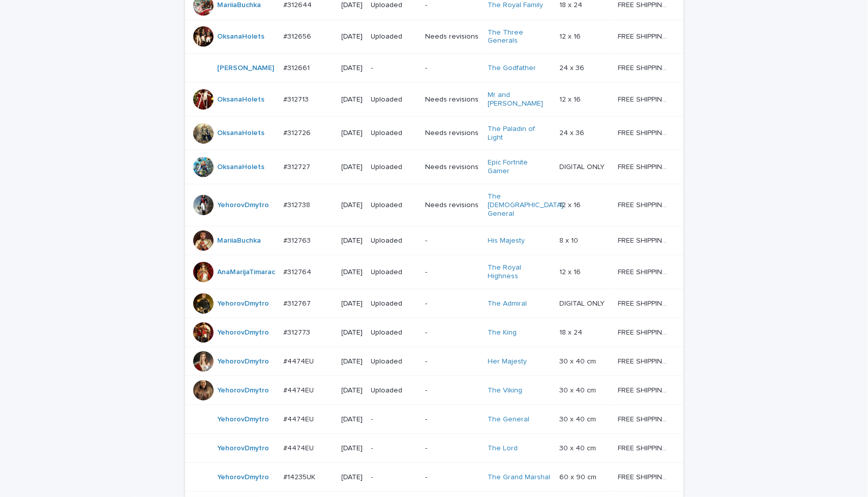 Image resolution: width=868 pixels, height=497 pixels. Describe the element at coordinates (511, 68) in the screenshot. I see `a: The Godfather` at that location.